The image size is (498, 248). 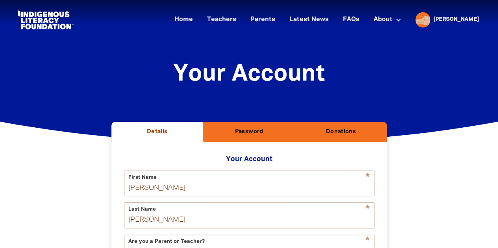 What do you see at coordinates (351, 20) in the screenshot?
I see `a: FAQs` at bounding box center [351, 20].